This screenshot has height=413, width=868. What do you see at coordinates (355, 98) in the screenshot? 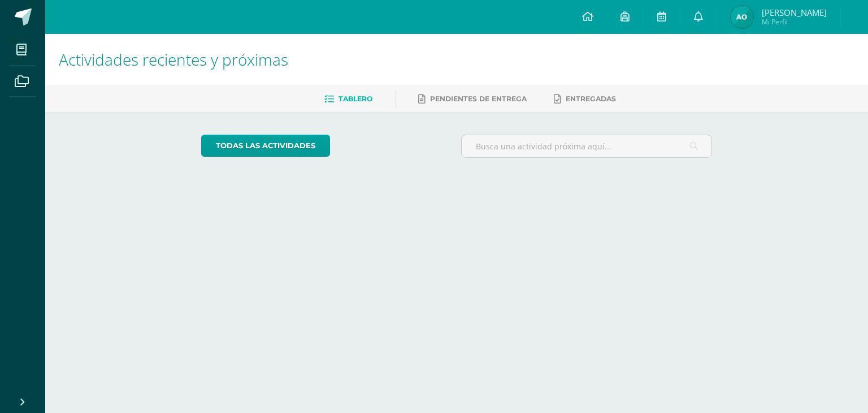
I see `span: Tablero` at bounding box center [355, 98].